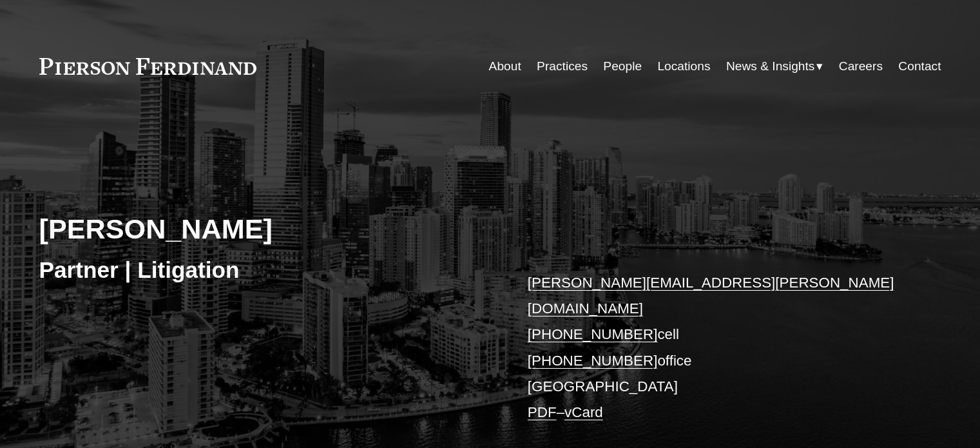  I want to click on a: Careers, so click(861, 67).